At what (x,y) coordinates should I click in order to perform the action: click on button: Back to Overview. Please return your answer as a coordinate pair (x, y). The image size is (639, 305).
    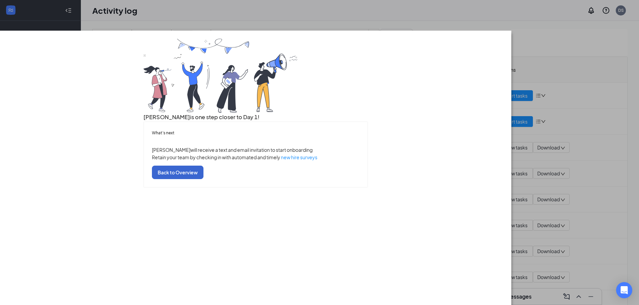
    Looking at the image, I should click on (177, 172).